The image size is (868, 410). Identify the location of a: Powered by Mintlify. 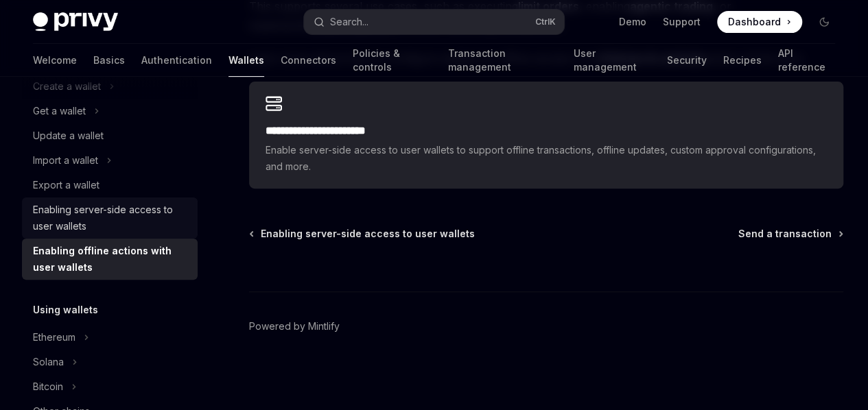
(294, 326).